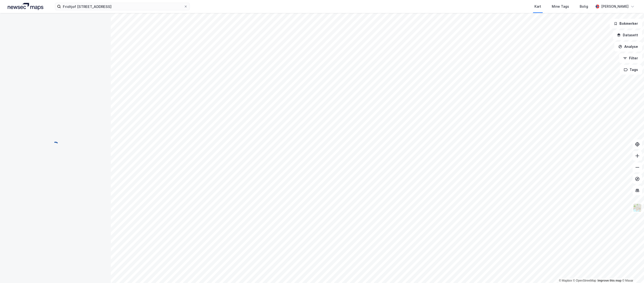  I want to click on a: Mapbox, so click(565, 281).